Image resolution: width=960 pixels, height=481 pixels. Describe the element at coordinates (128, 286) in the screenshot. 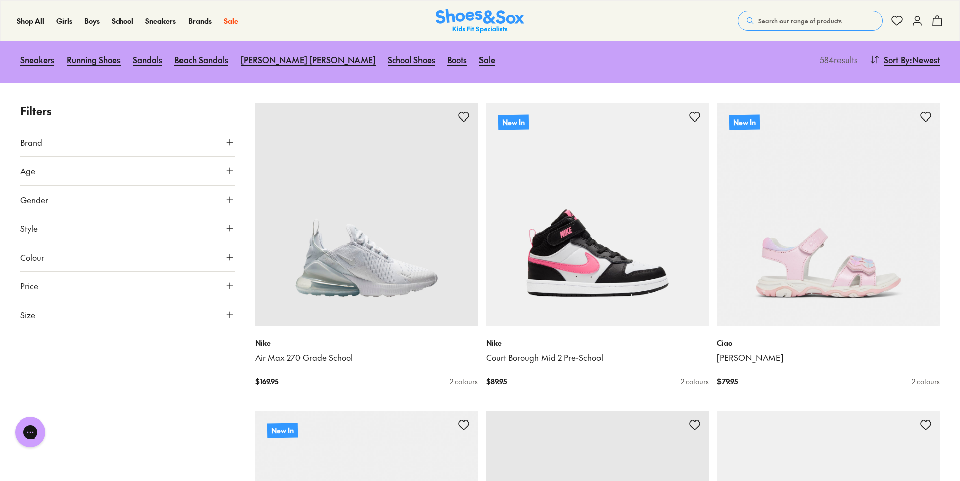

I see `button: Price` at that location.